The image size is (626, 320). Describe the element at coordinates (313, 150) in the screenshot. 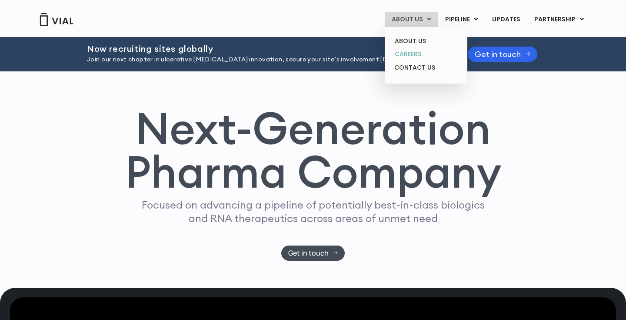

I see `h1: Next-Generation Pharma Company` at that location.